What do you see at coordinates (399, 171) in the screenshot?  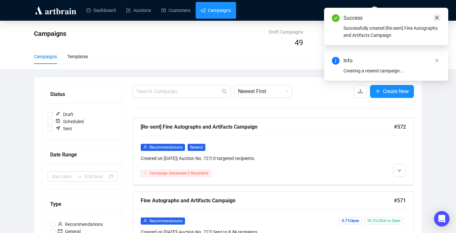 I see `span: down` at bounding box center [399, 171].